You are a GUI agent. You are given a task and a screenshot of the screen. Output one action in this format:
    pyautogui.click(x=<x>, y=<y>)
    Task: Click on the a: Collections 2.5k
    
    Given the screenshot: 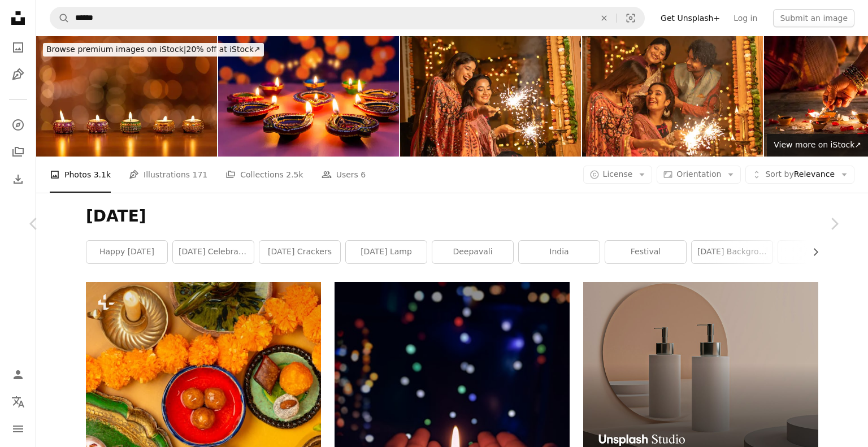 What is the action you would take?
    pyautogui.click(x=264, y=175)
    